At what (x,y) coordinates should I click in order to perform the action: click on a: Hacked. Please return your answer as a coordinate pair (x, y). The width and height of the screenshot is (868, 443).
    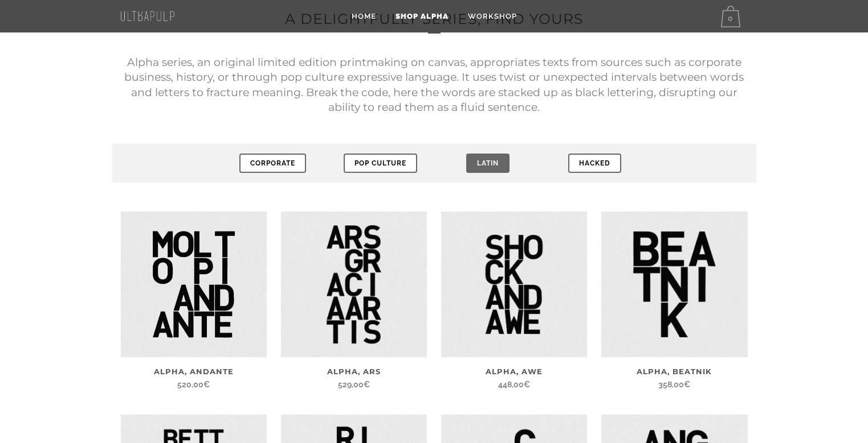
    Looking at the image, I should click on (594, 163).